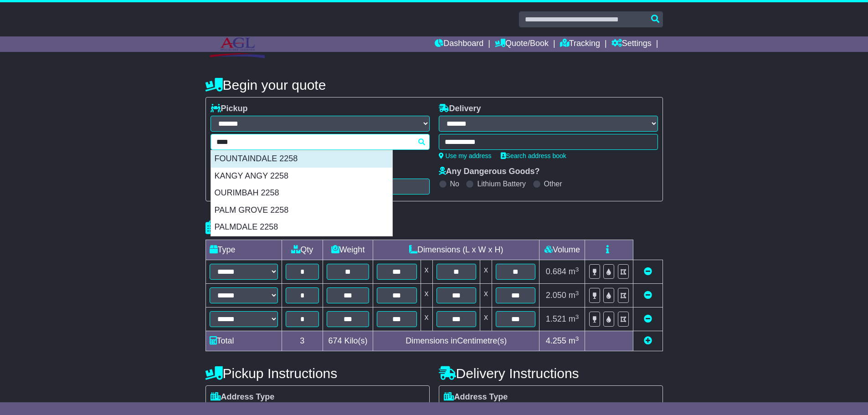  What do you see at coordinates (243, 341) in the screenshot?
I see `td: Total` at bounding box center [243, 341].